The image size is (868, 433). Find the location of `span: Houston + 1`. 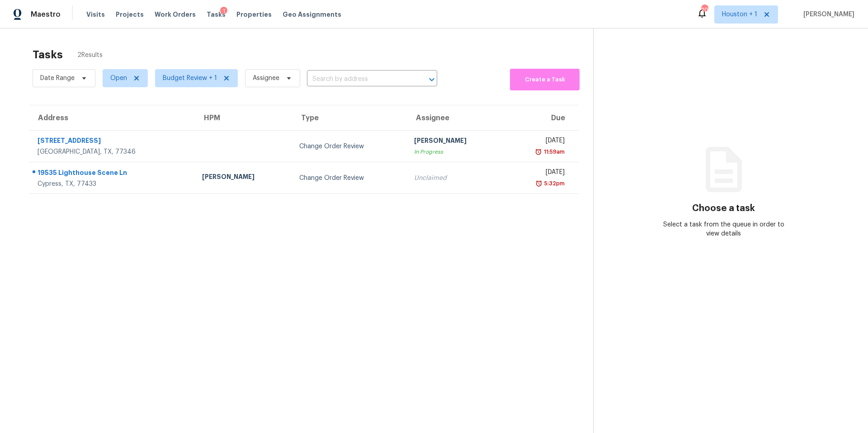

span: Houston + 1 is located at coordinates (739, 14).